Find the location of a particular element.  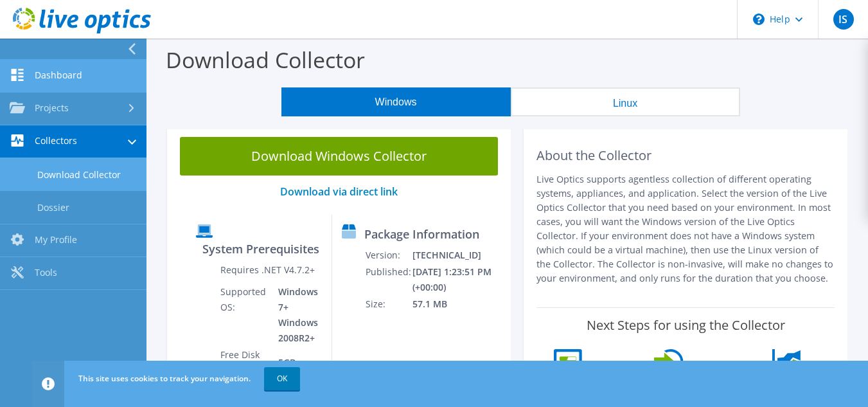

td: Supported OS: is located at coordinates (244, 315).